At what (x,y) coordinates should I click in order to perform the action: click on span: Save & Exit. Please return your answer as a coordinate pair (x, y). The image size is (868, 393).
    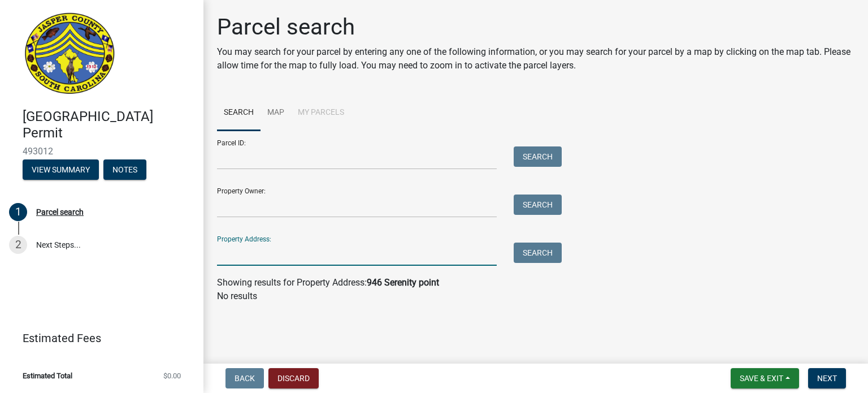
    Looking at the image, I should click on (761, 378).